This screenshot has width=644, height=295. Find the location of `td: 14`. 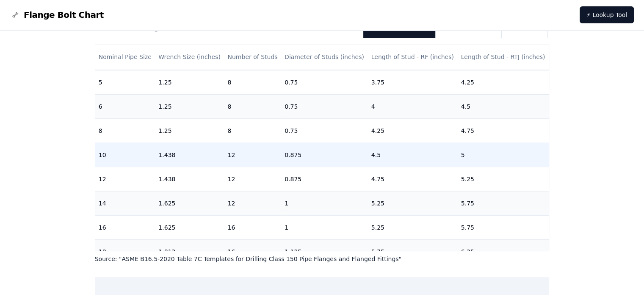

td: 14 is located at coordinates (125, 202).